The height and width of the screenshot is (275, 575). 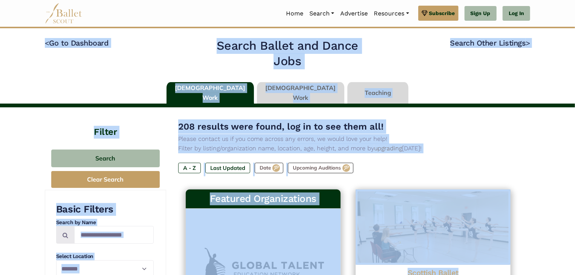 What do you see at coordinates (480, 14) in the screenshot?
I see `a: Sign Up` at bounding box center [480, 14].